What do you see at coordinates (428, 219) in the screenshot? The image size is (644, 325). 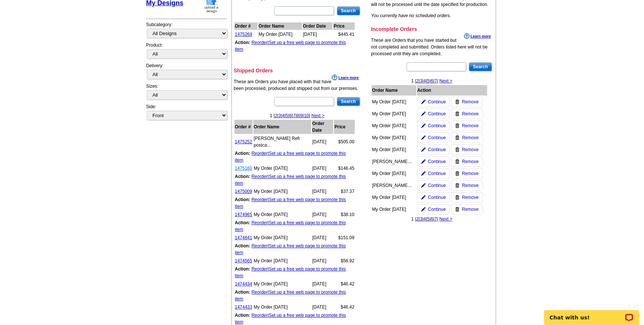 I see `a: 5` at bounding box center [428, 219].